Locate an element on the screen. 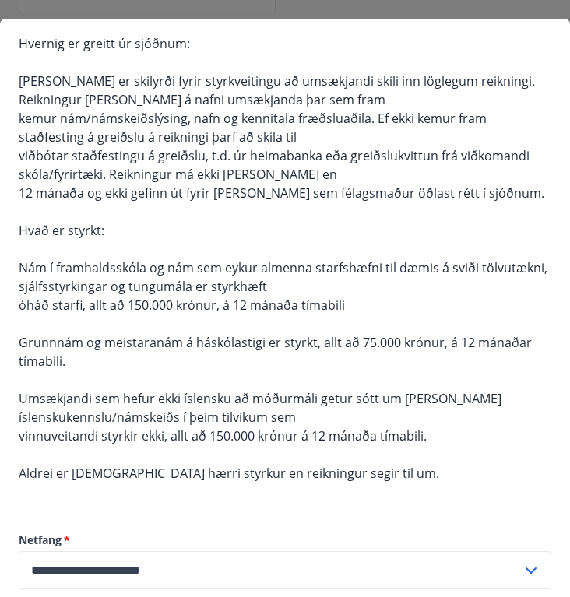  span: vinnuveitandi styrkir ekki, allt að 150.000 krónur á 12 mánaða tímabili. is located at coordinates (223, 436).